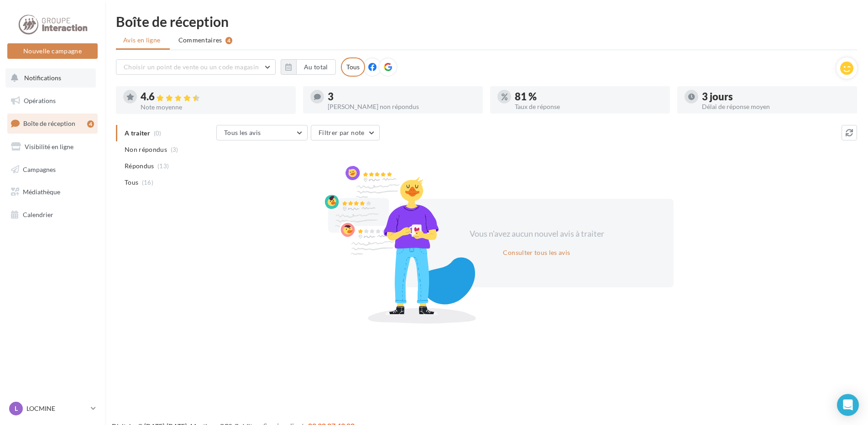  I want to click on a: Opérations, so click(52, 101).